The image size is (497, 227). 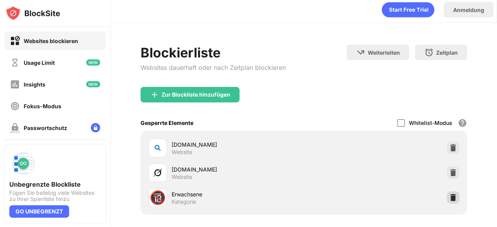 I want to click on div: Unbegrenzte Blockliste, so click(x=55, y=185).